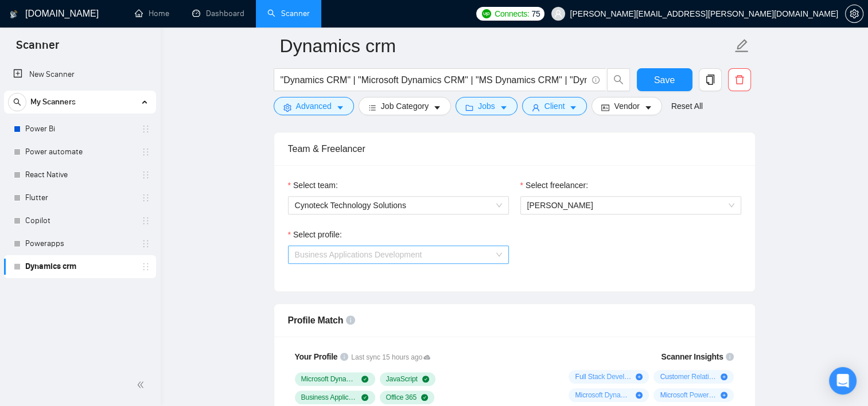 This screenshot has height=406, width=868. Describe the element at coordinates (555, 106) in the screenshot. I see `button: userClientcaret-down` at that location.